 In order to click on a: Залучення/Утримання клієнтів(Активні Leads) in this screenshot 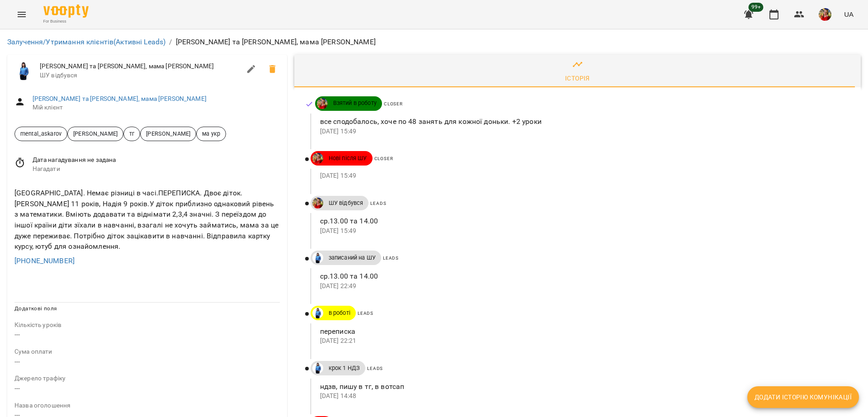, I will do `click(86, 41)`.